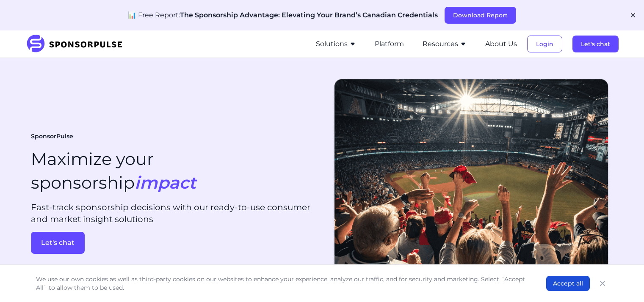 Image resolution: width=644 pixels, height=302 pixels. What do you see at coordinates (52, 137) in the screenshot?
I see `span: SponsorPulse` at bounding box center [52, 137].